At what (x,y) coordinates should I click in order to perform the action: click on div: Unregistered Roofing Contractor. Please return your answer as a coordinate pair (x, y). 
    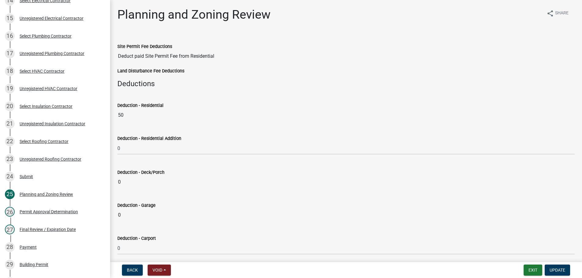
    Looking at the image, I should click on (50, 159).